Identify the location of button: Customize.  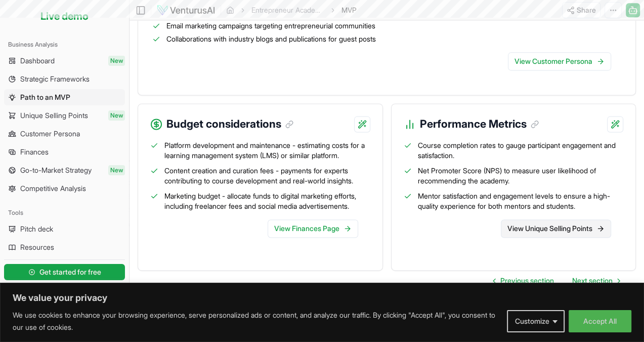
(536, 321).